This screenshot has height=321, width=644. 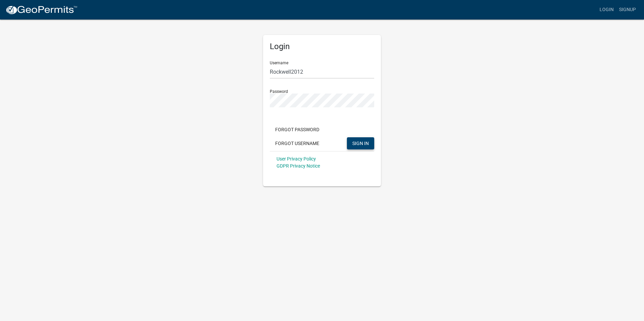 I want to click on a: GDPR Privacy Notice, so click(x=298, y=166).